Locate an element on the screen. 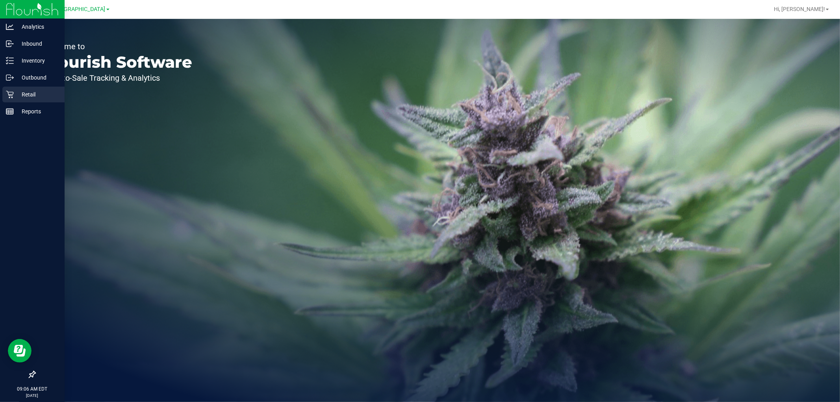 The width and height of the screenshot is (840, 402). inline-svg: Outbound is located at coordinates (10, 78).